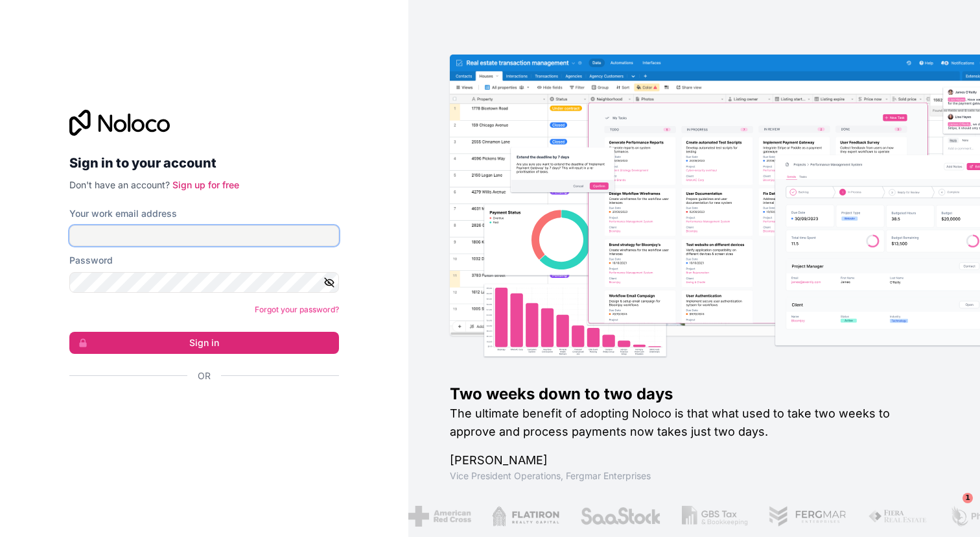 The width and height of the screenshot is (980, 537). Describe the element at coordinates (206, 185) in the screenshot. I see `a: Sign up for free` at that location.